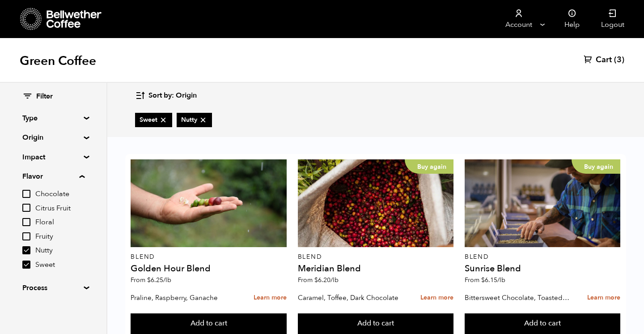 This screenshot has width=644, height=334. What do you see at coordinates (53, 118) in the screenshot?
I see `summary: Type` at bounding box center [53, 118].